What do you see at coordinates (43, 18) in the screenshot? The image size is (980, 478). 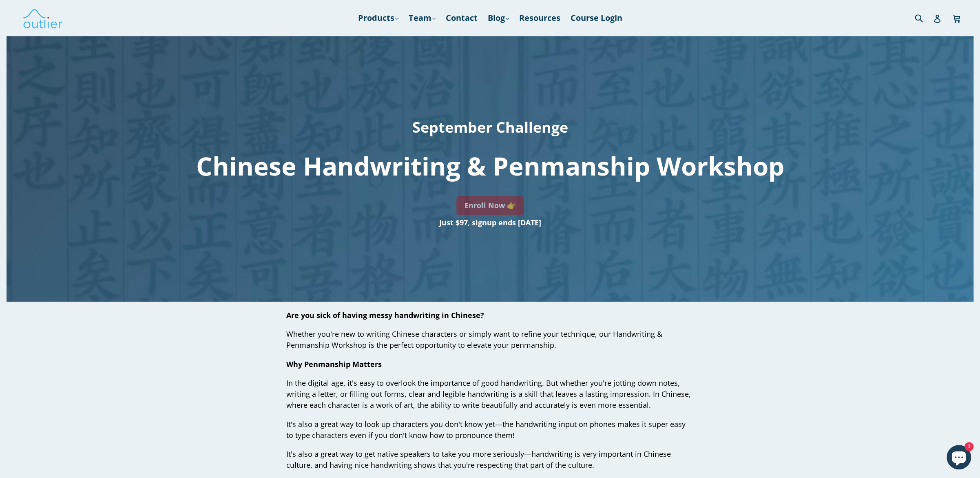 I see `img: Outlier Linguistics` at bounding box center [43, 18].